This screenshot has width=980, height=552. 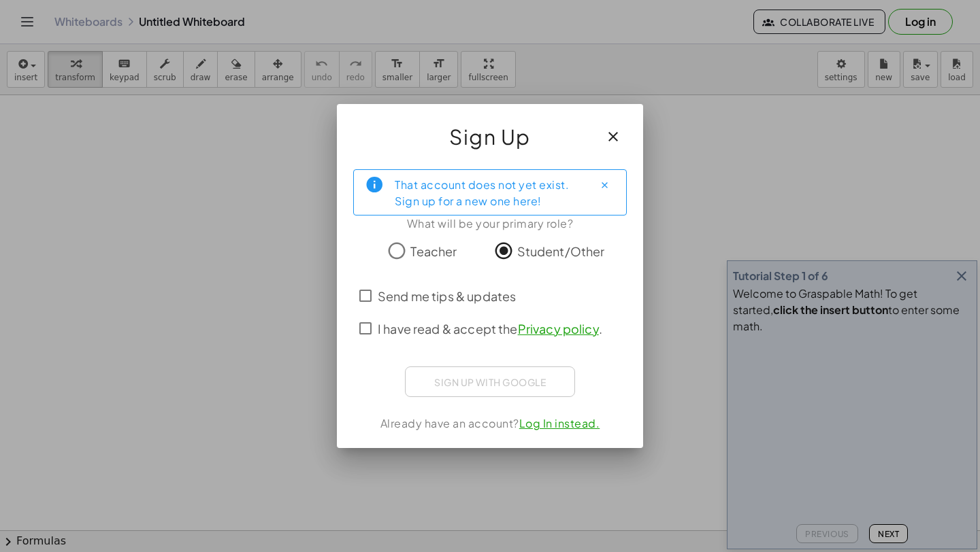 What do you see at coordinates (490, 136) in the screenshot?
I see `span: Sign Up` at bounding box center [490, 136].